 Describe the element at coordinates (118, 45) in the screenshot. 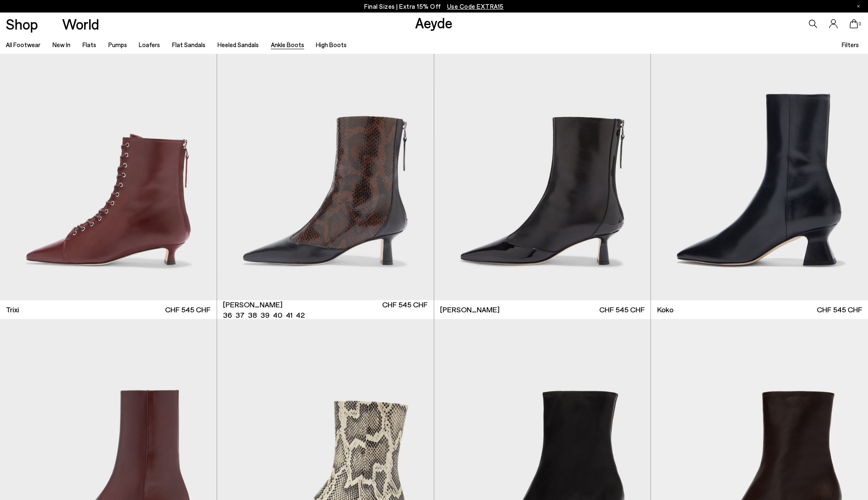

I see `a: Pumps` at that location.